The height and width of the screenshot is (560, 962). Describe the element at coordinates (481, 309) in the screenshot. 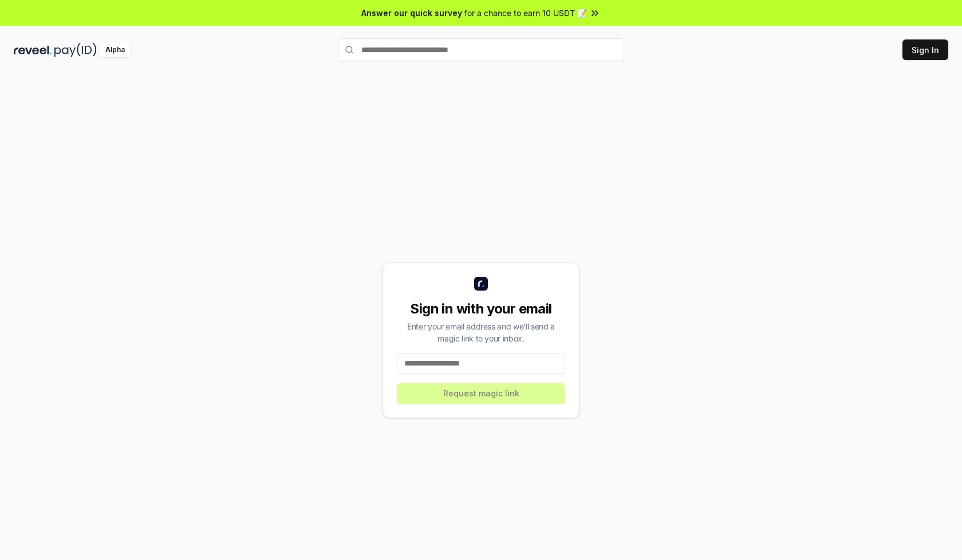

I see `div: Sign in with your email` at that location.